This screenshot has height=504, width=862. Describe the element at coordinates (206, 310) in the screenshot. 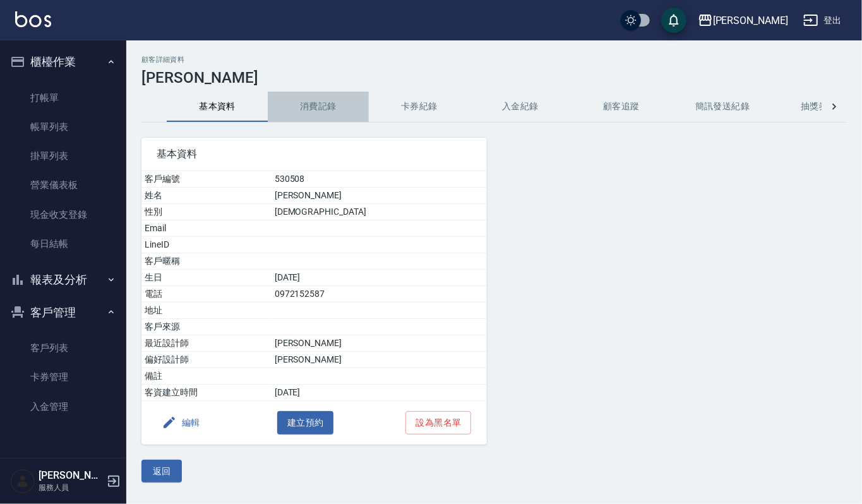

I see `td: 地址` at that location.